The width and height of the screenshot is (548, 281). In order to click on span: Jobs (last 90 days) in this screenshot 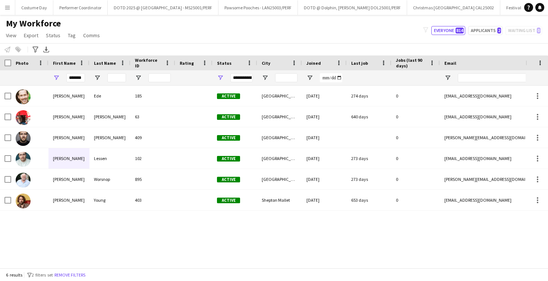, I will do `click(411, 63)`.